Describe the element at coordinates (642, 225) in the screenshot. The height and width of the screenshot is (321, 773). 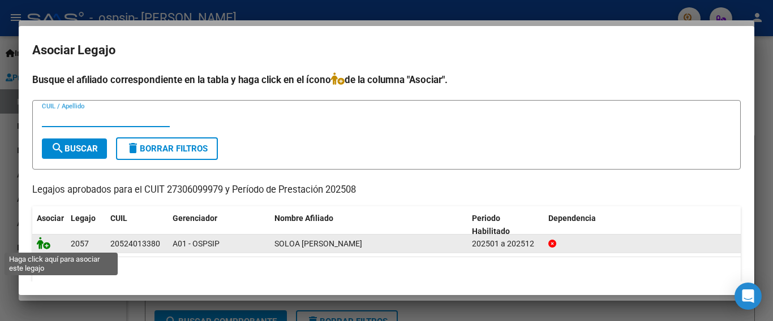
I see `datatable-header-cell: Dependencia` at that location.